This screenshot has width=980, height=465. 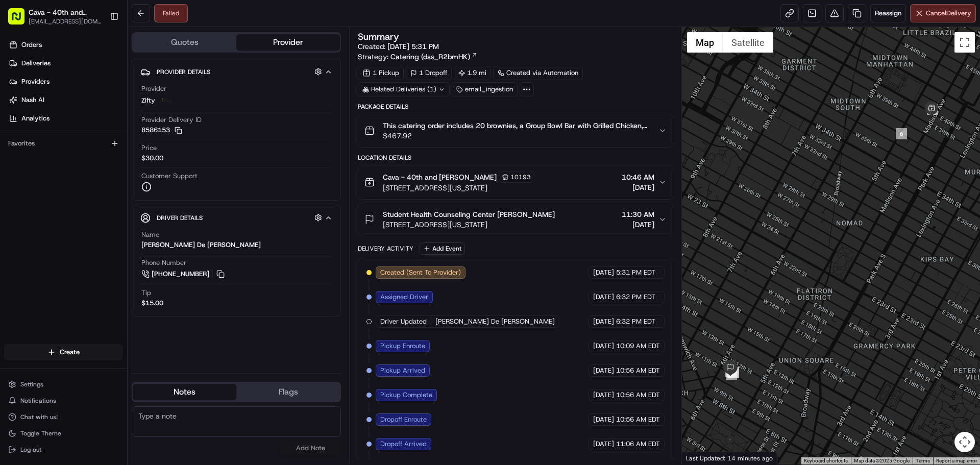 What do you see at coordinates (404, 90) in the screenshot?
I see `div: Related Deliveries (1)` at bounding box center [404, 90].